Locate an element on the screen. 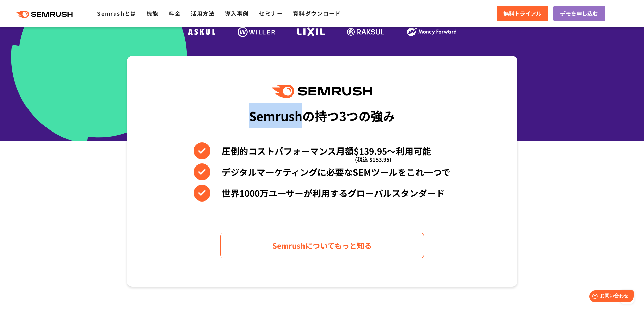 Image resolution: width=644 pixels, height=314 pixels. a: 資料ダウンロード is located at coordinates (317, 13).